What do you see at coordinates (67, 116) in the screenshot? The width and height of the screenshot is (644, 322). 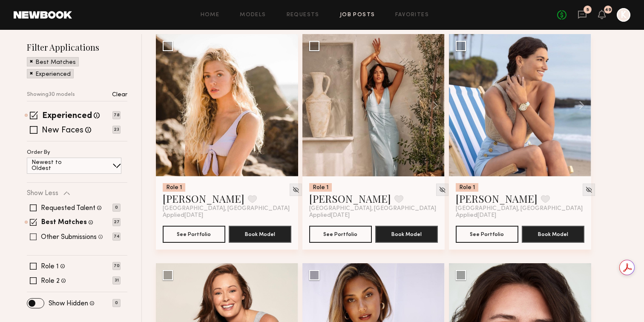 I see `label: Experienced` at bounding box center [67, 116].